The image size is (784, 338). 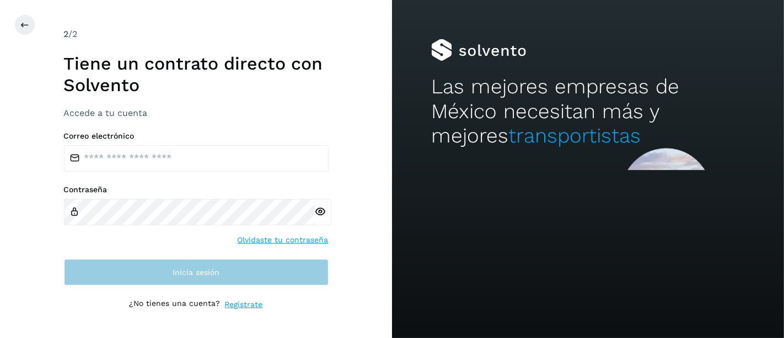 I want to click on label: Contraseña, so click(x=196, y=189).